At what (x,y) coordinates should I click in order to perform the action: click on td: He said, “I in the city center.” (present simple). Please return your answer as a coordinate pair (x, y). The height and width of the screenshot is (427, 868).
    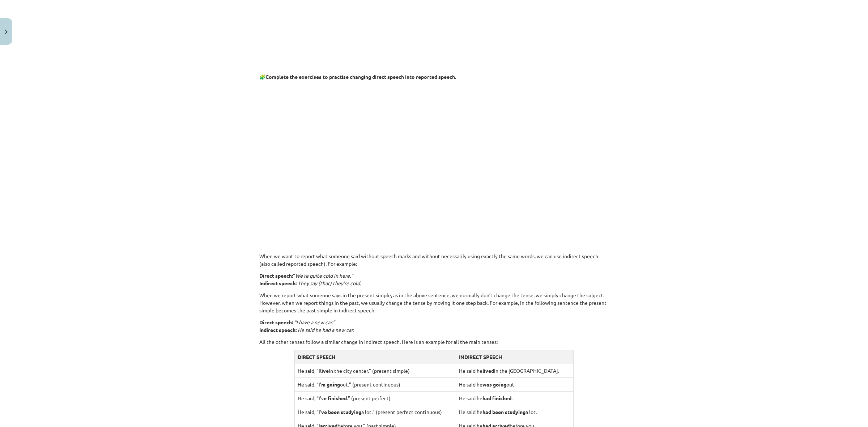
    Looking at the image, I should click on (375, 370).